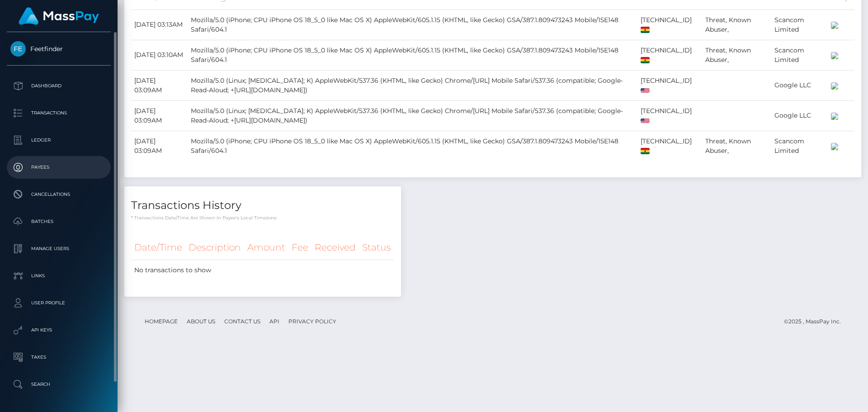  Describe the element at coordinates (815, 322) in the screenshot. I see `div: © 2025 , MassPay Inc.` at that location.